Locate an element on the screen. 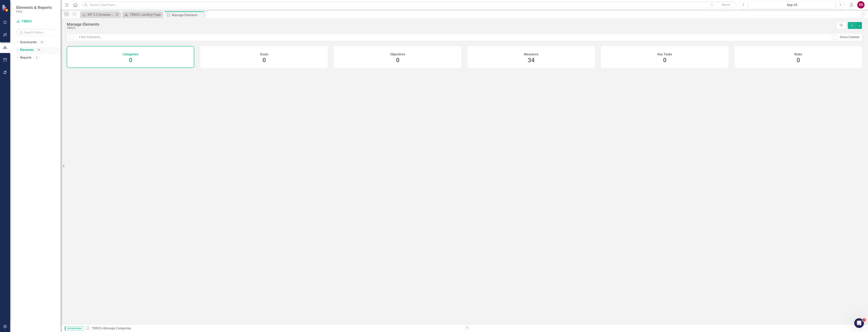  span: Administrator is located at coordinates (74, 328).